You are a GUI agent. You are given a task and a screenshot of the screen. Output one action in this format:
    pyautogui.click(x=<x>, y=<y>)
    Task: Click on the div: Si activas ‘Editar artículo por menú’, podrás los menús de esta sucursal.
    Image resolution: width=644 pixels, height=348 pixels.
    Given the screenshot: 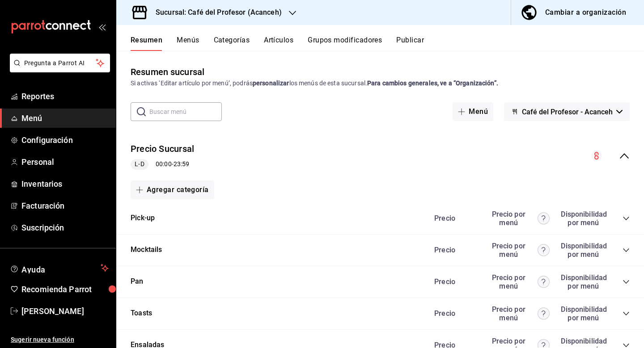 What is the action you would take?
    pyautogui.click(x=380, y=83)
    